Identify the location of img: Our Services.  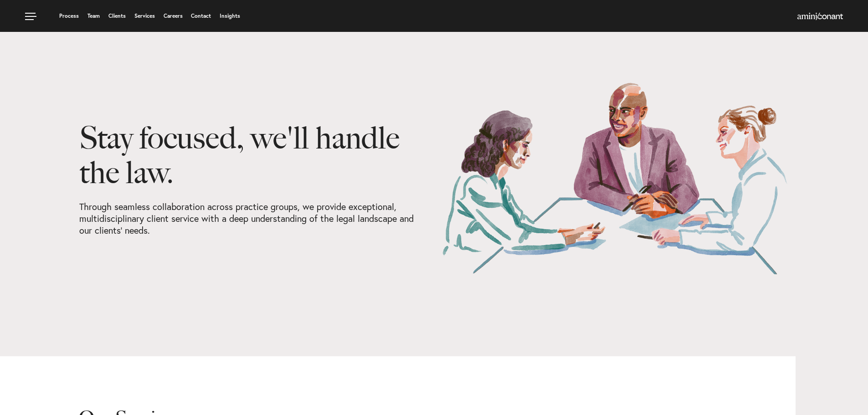
(615, 178).